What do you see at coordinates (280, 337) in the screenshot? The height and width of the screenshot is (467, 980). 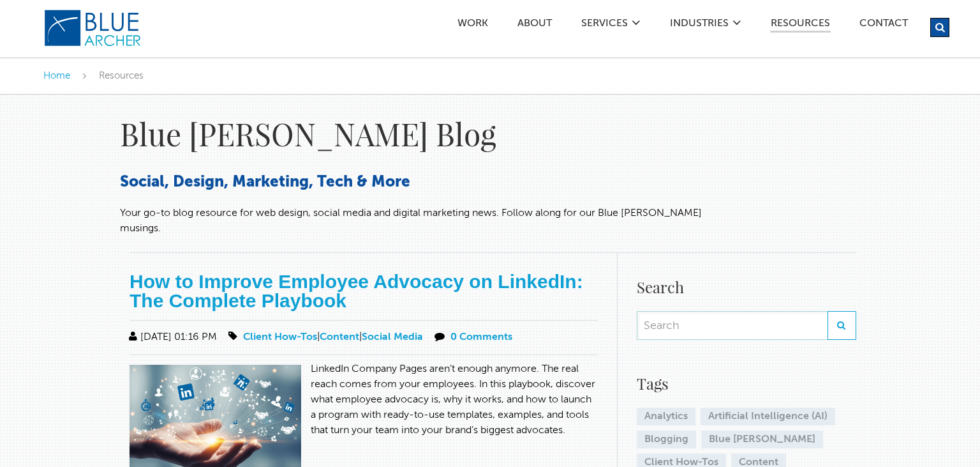 I see `a: Client How-Tos` at bounding box center [280, 337].